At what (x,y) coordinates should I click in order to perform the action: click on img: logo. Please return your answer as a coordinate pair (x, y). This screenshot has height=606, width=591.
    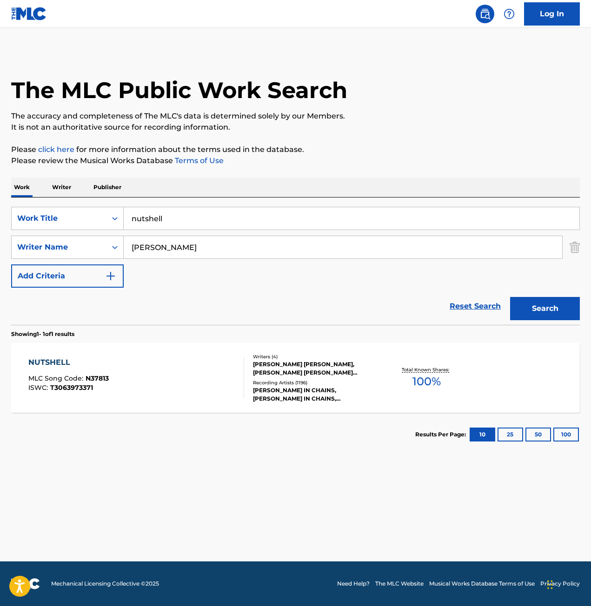
    Looking at the image, I should click on (26, 584).